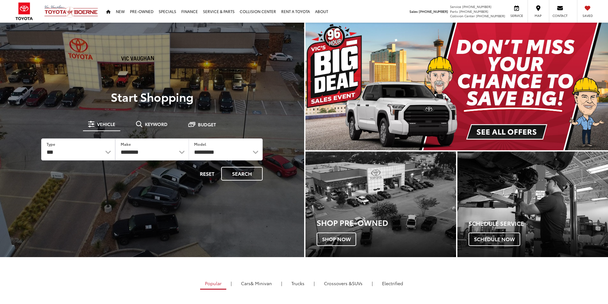  What do you see at coordinates (338, 284) in the screenshot?
I see `span: Crossovers &` at bounding box center [338, 284].